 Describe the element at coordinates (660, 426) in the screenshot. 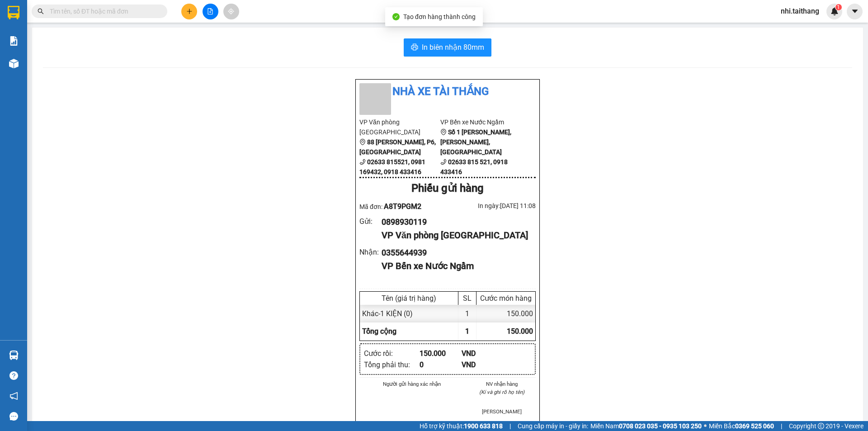

I see `strong: 0708 023 035 - 0935 103 250` at that location.